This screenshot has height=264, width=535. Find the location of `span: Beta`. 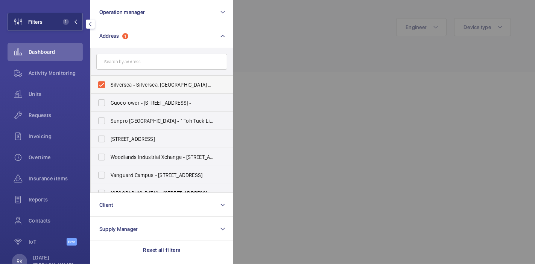

span: Beta is located at coordinates (71, 241).